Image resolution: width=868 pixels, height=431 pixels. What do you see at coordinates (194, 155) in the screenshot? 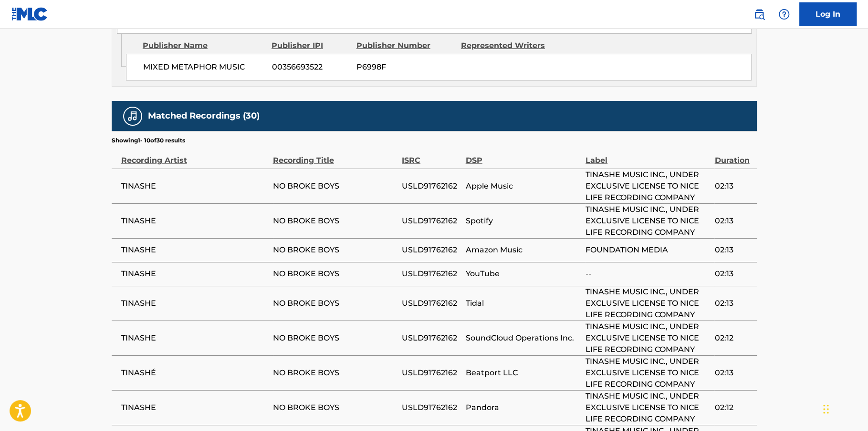
I see `div: Recording Artist` at bounding box center [194, 155].